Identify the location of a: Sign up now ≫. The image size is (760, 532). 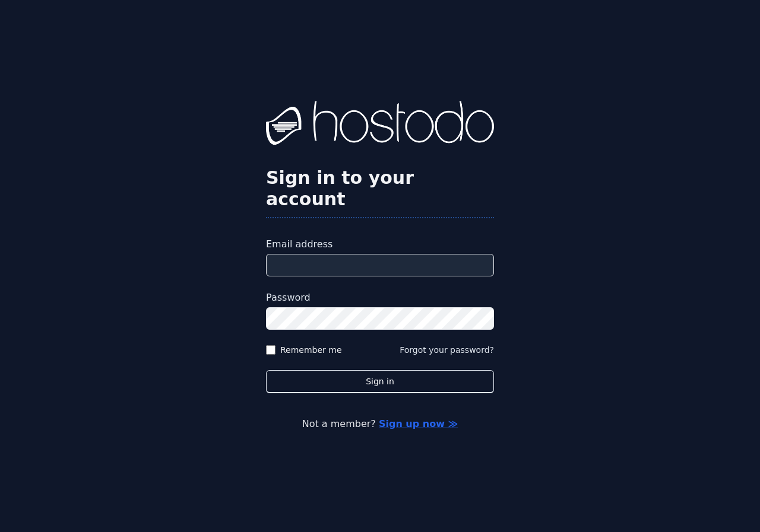
(418, 423).